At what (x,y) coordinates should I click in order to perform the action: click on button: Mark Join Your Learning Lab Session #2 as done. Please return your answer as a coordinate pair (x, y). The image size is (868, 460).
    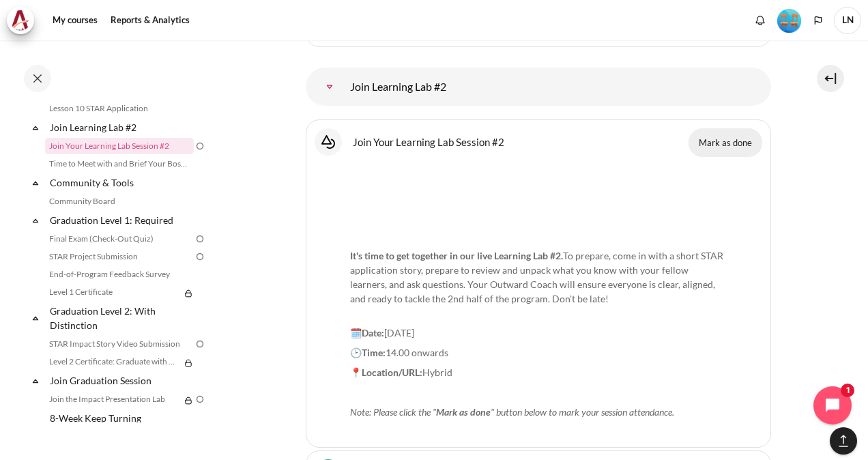
    Looking at the image, I should click on (725, 142).